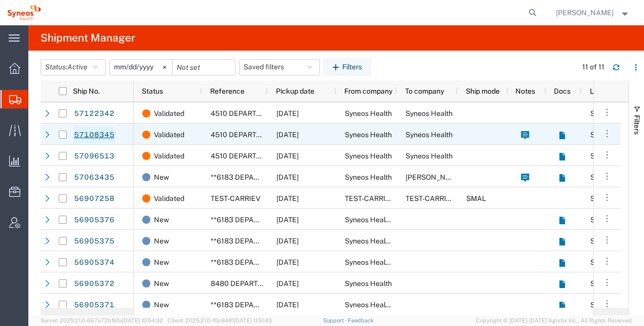 The width and height of the screenshot is (644, 326). What do you see at coordinates (287, 177) in the screenshot?
I see `span: 10/10/2025` at bounding box center [287, 177].